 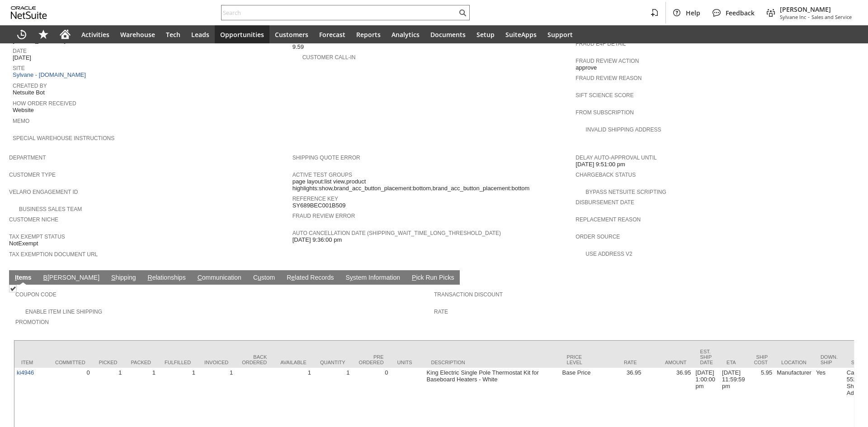 I want to click on div: Units, so click(x=407, y=362).